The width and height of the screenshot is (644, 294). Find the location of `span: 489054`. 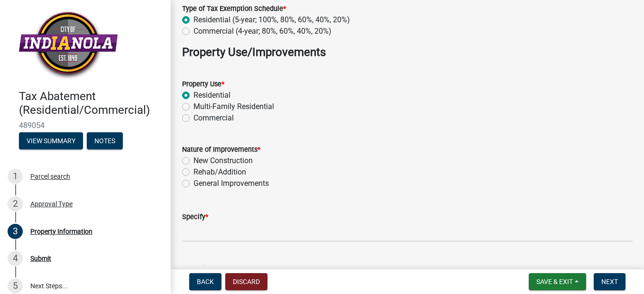

span: 489054 is located at coordinates (85, 125).